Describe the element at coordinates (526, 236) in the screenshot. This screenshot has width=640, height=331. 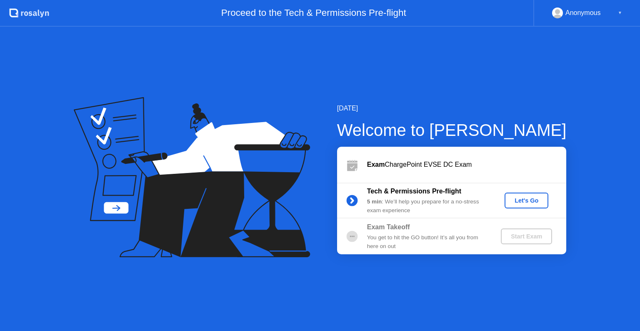
I see `button: Start Exam` at that location.